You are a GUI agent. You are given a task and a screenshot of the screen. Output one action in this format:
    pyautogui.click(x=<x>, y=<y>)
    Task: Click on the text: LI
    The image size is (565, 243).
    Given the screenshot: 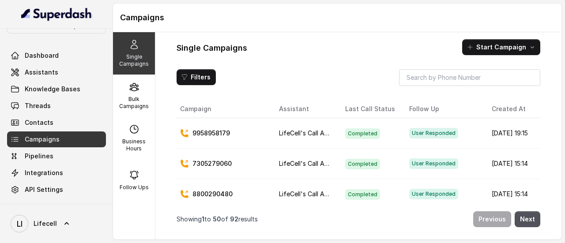 What is the action you would take?
    pyautogui.click(x=19, y=224)
    